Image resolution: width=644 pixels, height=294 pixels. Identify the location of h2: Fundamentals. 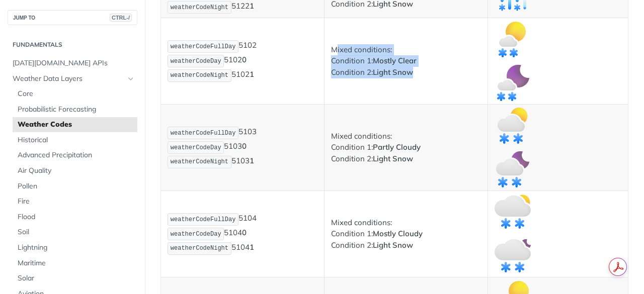
(73, 45).